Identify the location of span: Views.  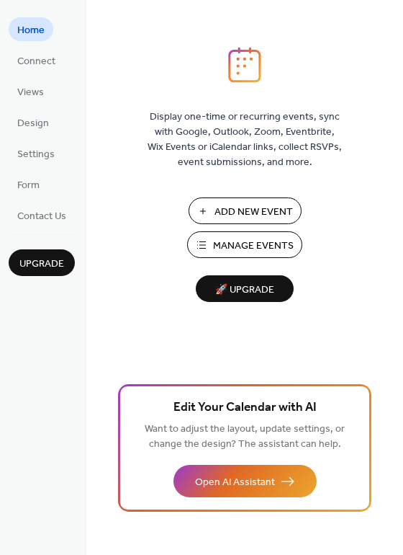
(30, 92).